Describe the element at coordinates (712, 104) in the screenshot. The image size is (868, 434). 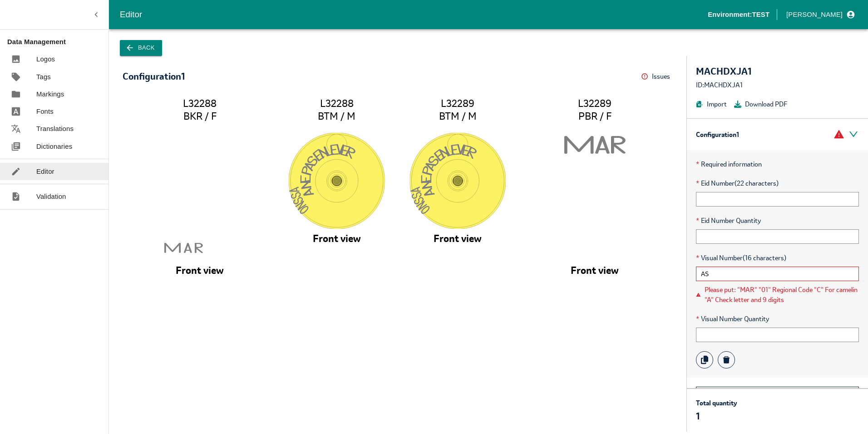
I see `button: Import` at that location.